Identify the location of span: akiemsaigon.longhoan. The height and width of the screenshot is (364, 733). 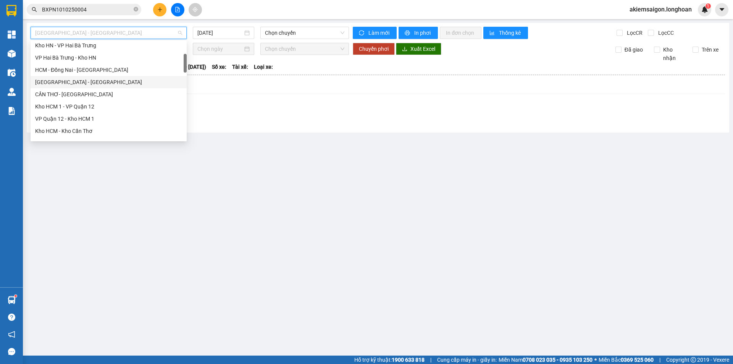
(661, 9).